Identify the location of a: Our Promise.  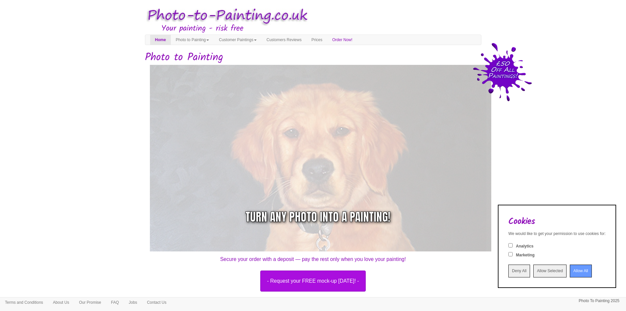
(90, 302).